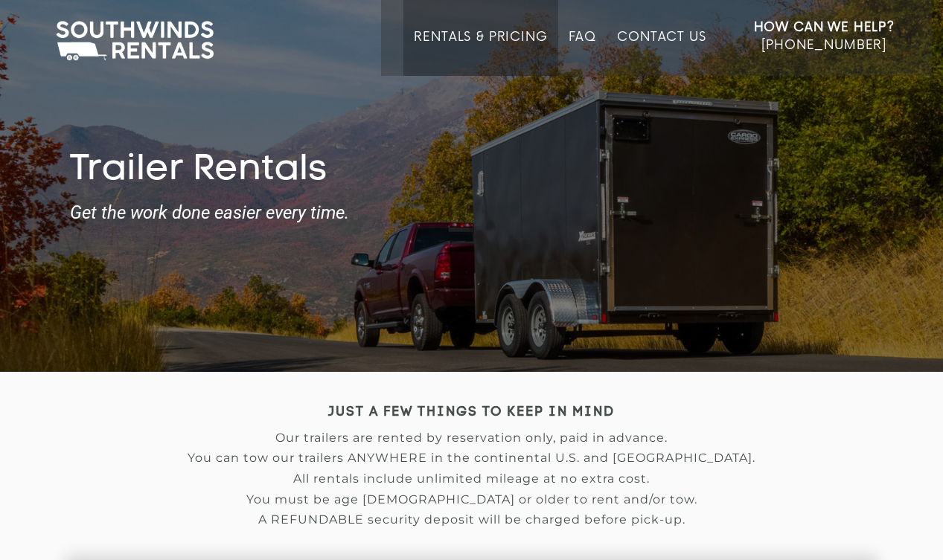 The image size is (943, 560). Describe the element at coordinates (583, 52) in the screenshot. I see `a: FAQ` at that location.